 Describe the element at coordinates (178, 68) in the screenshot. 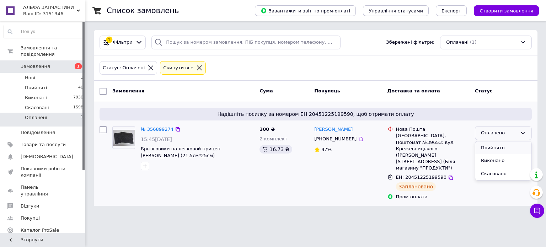

I see `div: Cкинути все` at that location.